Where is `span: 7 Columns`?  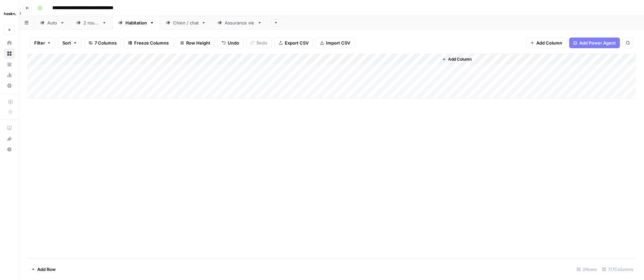
span: 7 Columns is located at coordinates (105, 43).